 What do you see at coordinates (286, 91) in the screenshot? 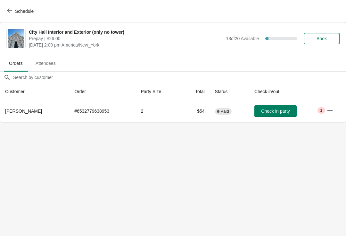
I see `th: Check in/out` at bounding box center [286, 91].